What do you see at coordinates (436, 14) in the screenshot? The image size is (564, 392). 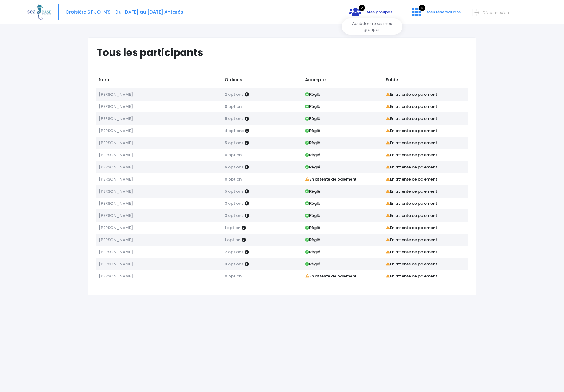 I see `a: 6 Mes réservations` at bounding box center [436, 14].